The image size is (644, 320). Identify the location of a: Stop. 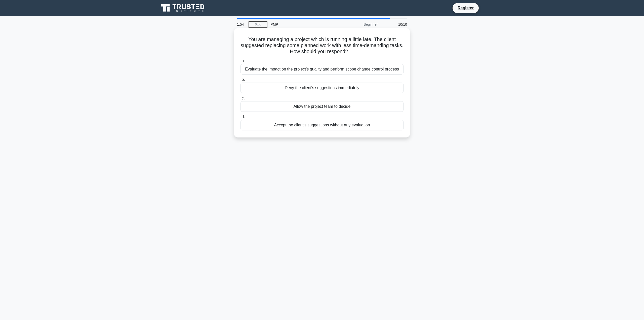
(258, 25).